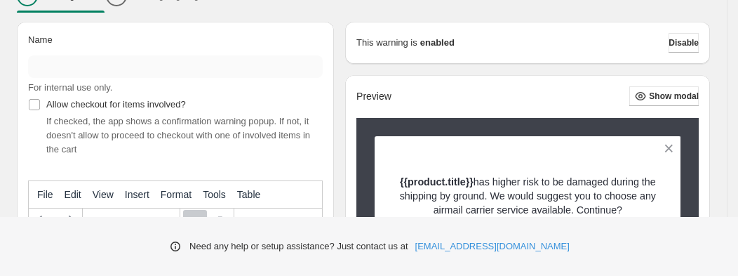 Image resolution: width=738 pixels, height=276 pixels. Describe the element at coordinates (683, 43) in the screenshot. I see `span: Disable` at that location.